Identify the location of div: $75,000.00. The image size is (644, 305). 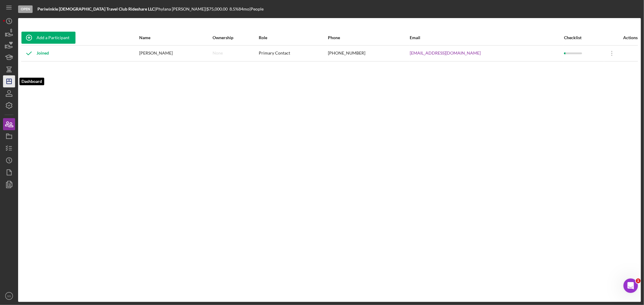
(218, 9).